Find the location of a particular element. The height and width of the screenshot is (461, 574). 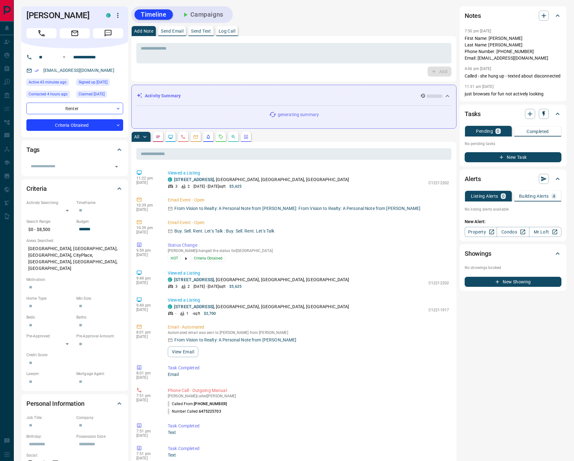

a: Condos is located at coordinates (513, 232).